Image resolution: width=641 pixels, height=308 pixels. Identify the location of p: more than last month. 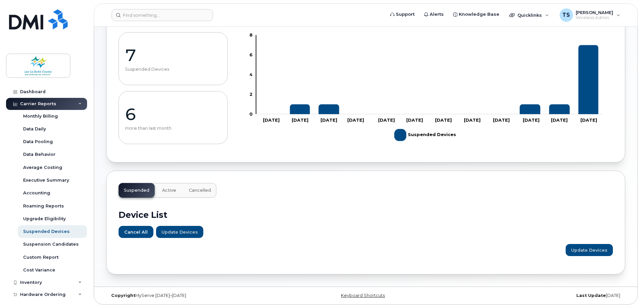
(173, 128).